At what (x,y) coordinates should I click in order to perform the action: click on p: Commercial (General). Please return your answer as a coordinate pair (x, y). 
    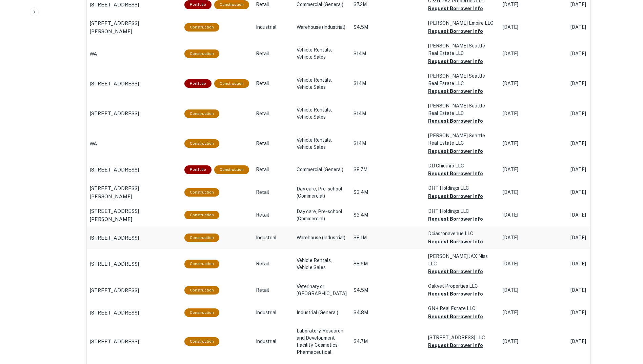
    Looking at the image, I should click on (322, 169).